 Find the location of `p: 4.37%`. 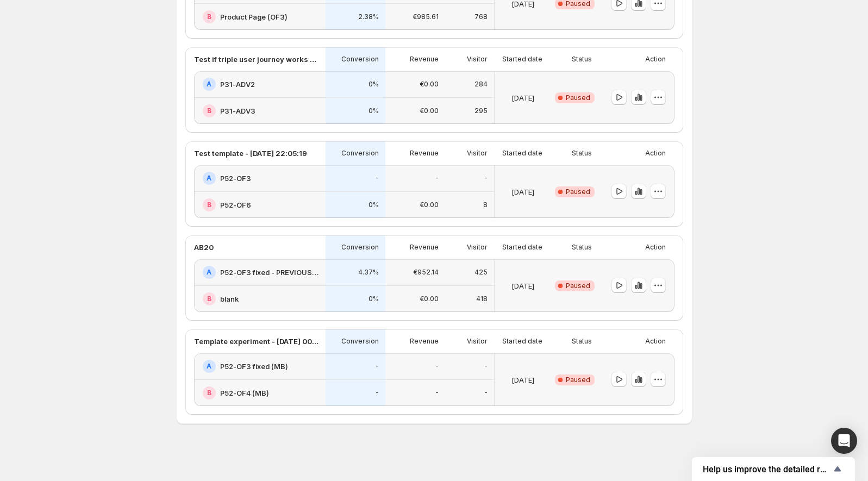

p: 4.37% is located at coordinates (369, 272).